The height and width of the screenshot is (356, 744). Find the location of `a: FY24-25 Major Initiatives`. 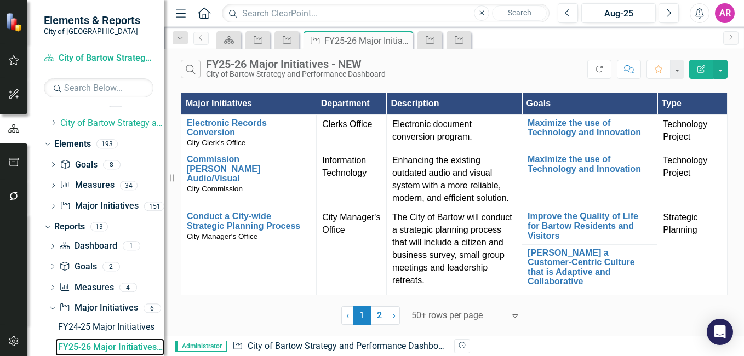

a: FY24-25 Major Initiatives is located at coordinates (110, 327).